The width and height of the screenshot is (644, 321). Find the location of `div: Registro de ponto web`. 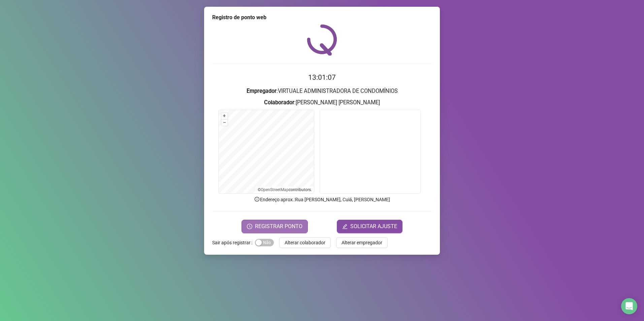

div: Registro de ponto web is located at coordinates (322, 17).